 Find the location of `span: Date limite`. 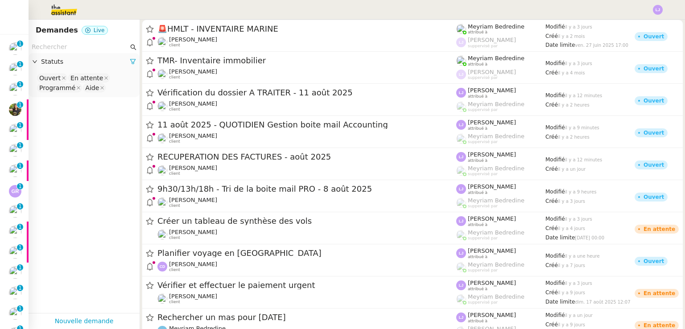

span: Date limite is located at coordinates (560, 302).